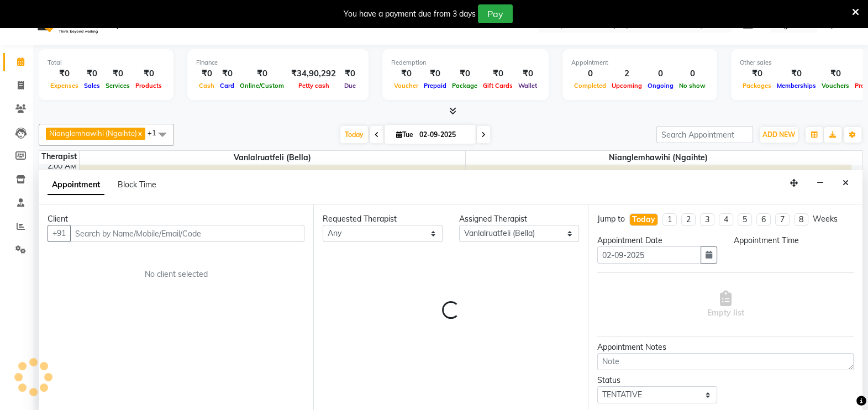 The width and height of the screenshot is (868, 410). What do you see at coordinates (272, 158) in the screenshot?
I see `span: Vanlalruatfeli (Bella)` at bounding box center [272, 158].